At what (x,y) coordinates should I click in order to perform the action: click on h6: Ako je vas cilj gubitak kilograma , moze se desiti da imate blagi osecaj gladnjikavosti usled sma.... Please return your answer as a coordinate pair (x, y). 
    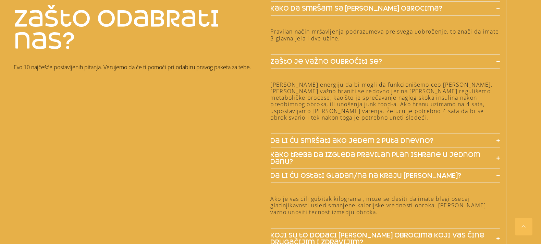
    Looking at the image, I should click on (386, 206).